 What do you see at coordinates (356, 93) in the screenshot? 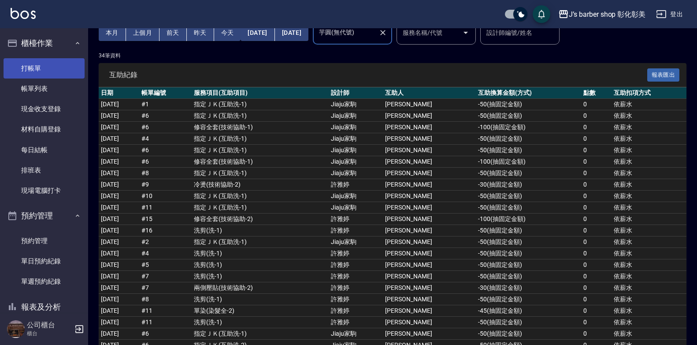
I see `th: 設計師` at bounding box center [356, 93].